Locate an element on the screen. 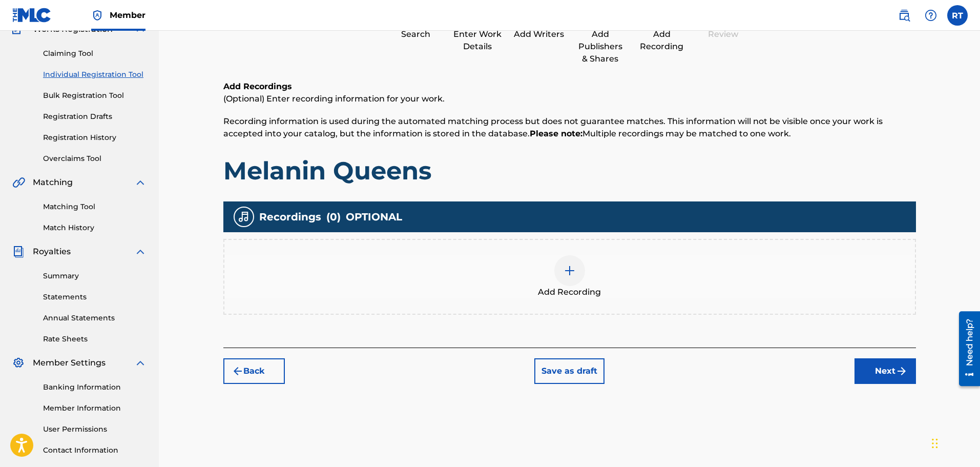 The height and width of the screenshot is (467, 980). img: search is located at coordinates (904, 16).